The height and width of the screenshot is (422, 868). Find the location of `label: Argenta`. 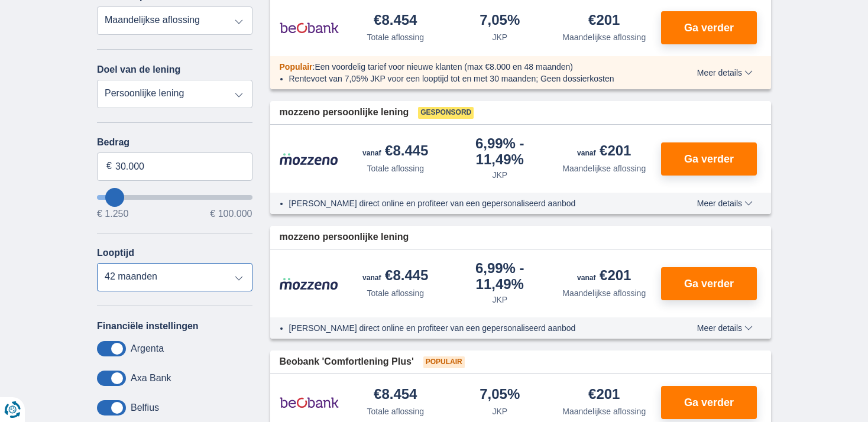

label: Argenta is located at coordinates (147, 349).